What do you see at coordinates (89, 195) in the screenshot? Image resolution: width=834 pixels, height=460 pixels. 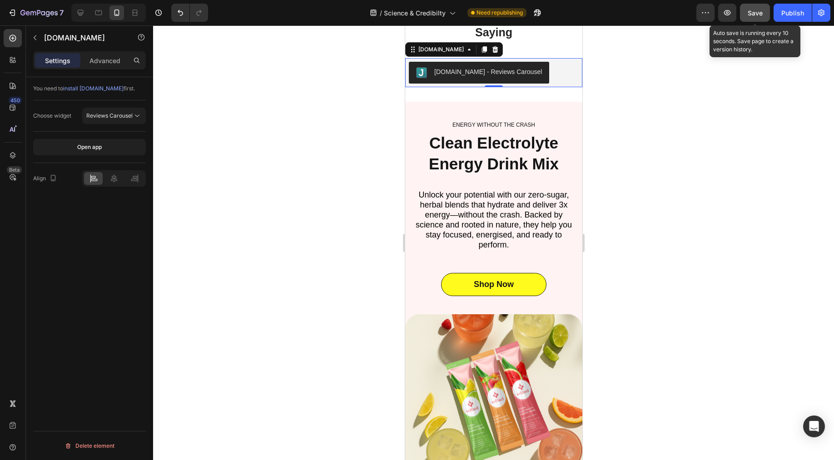 I see `span: Unlock your potential with our zero-sugar, herbal blends that hydrate and deliver 3x energy—witho...` at bounding box center [89, 195].